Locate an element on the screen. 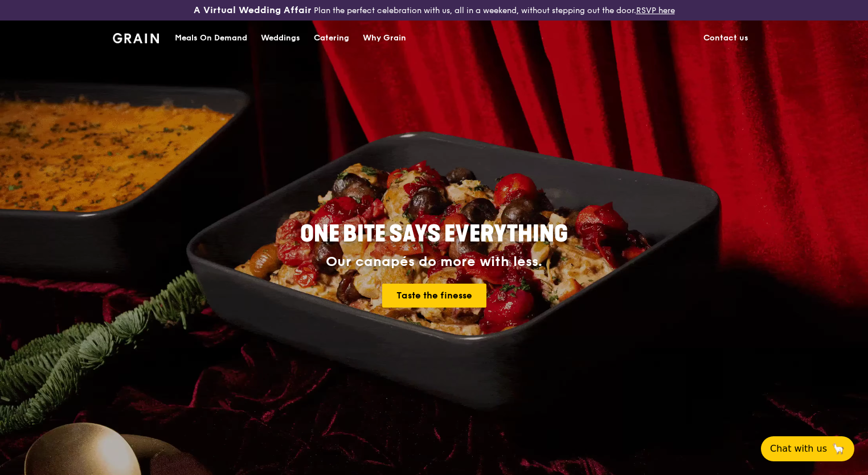 This screenshot has width=868, height=475. div: Weddings is located at coordinates (281, 38).